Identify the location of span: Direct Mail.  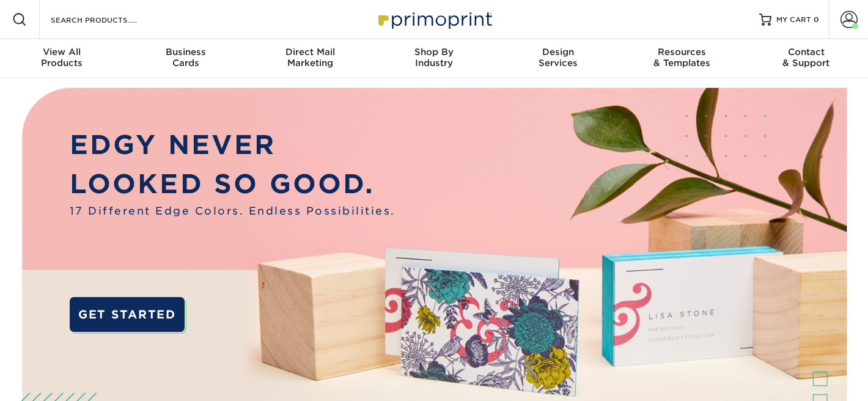
(310, 52).